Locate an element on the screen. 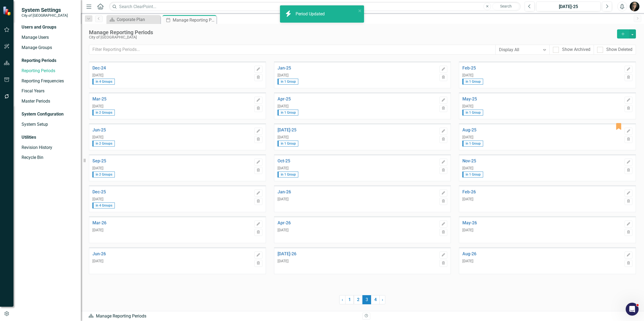 The height and width of the screenshot is (321, 644). a: Revision History is located at coordinates (48, 148).